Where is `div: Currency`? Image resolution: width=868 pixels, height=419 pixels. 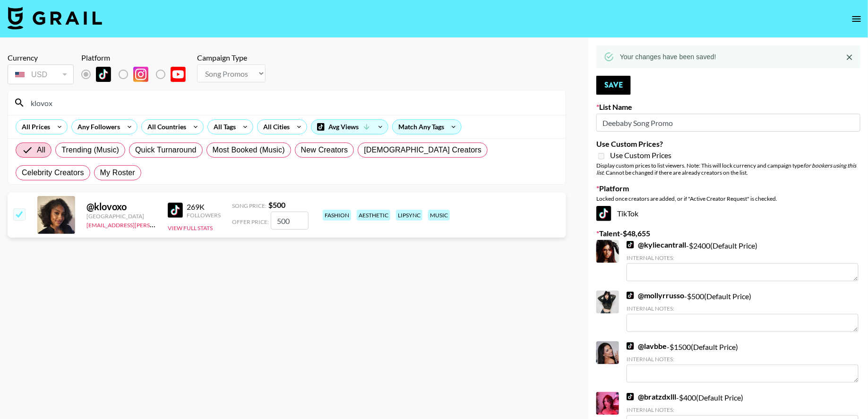
div: Currency is located at coordinates (41, 58).